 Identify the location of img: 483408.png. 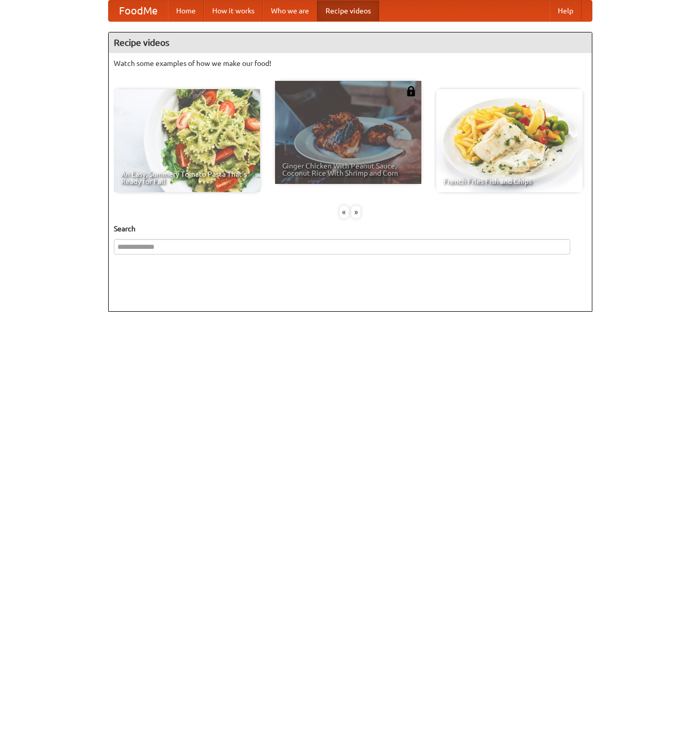
(411, 91).